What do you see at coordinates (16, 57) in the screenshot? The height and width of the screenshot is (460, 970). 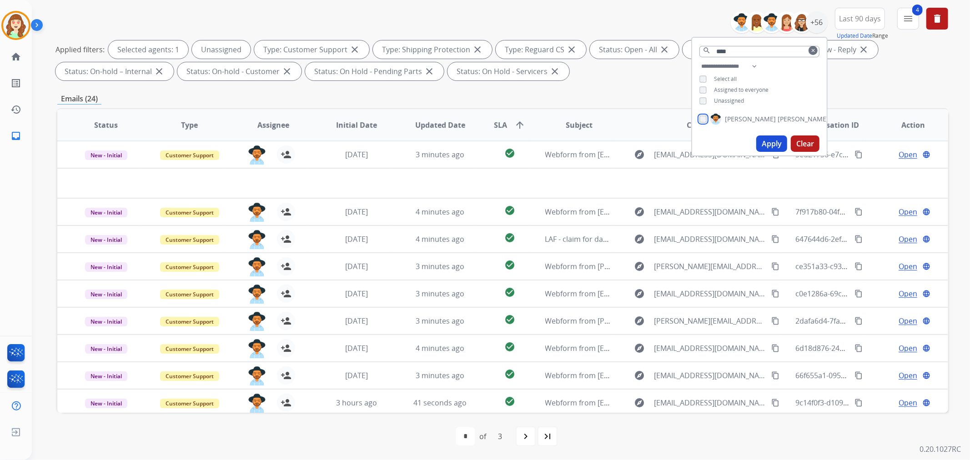 I see `mat-icon: home` at bounding box center [16, 57].